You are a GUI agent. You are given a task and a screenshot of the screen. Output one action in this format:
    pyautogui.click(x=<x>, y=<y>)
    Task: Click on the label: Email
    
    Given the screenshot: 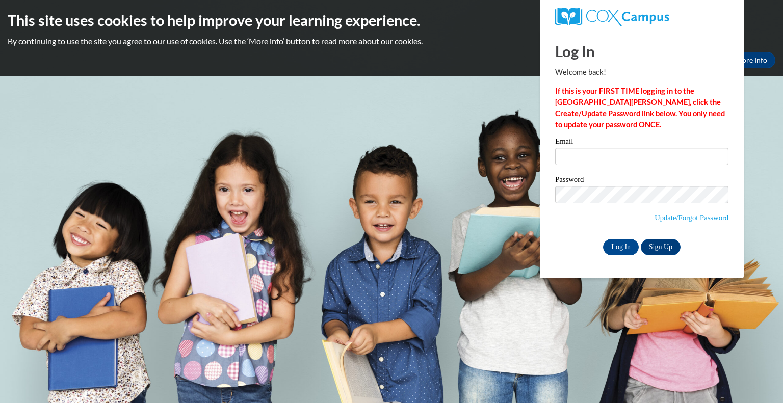 What is the action you would take?
    pyautogui.click(x=642, y=143)
    